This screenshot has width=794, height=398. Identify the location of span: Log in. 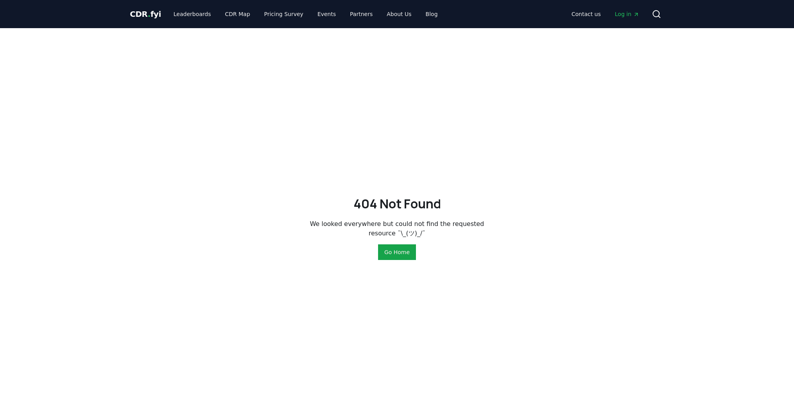
(627, 14).